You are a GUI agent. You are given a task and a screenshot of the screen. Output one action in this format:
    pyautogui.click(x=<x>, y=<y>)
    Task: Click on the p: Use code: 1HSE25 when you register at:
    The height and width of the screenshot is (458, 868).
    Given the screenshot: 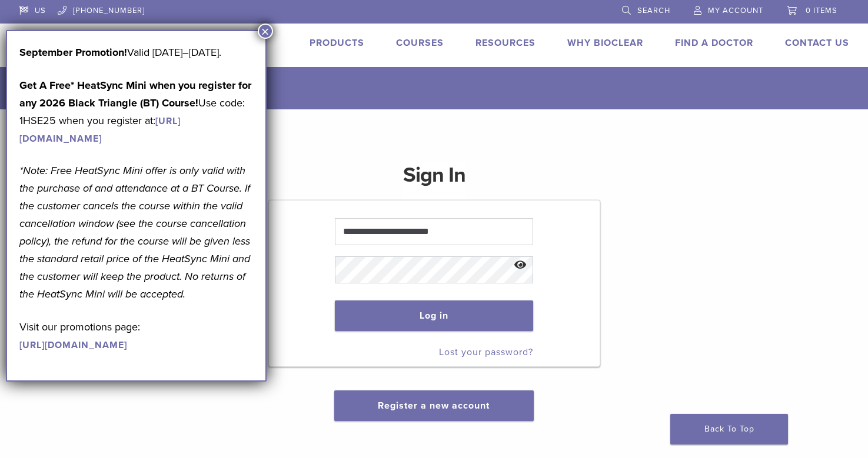 What is the action you would take?
    pyautogui.click(x=136, y=111)
    